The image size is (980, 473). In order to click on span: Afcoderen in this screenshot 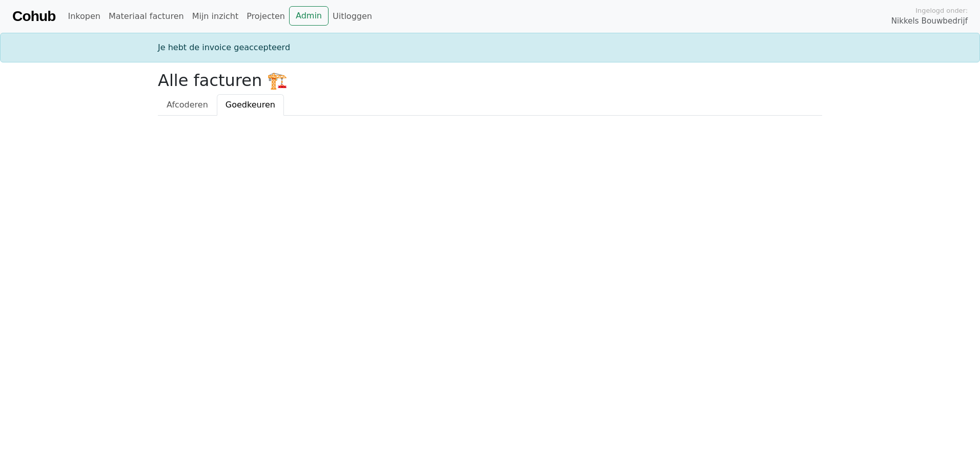, I will do `click(187, 105)`.